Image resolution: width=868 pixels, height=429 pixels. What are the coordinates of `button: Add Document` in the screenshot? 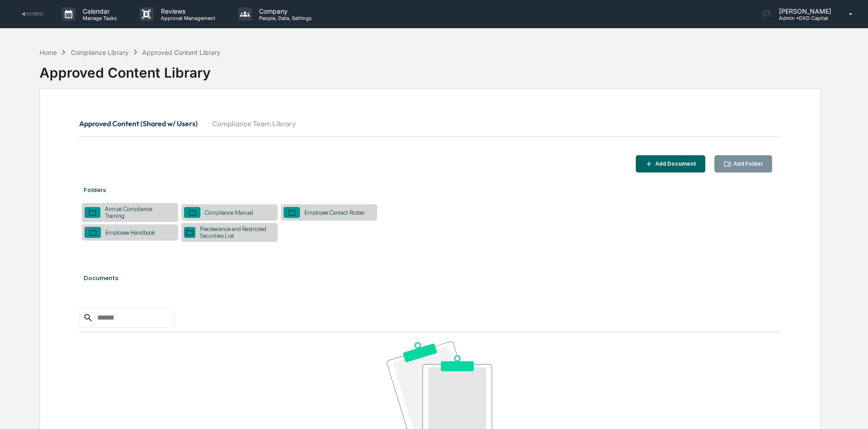 It's located at (670, 164).